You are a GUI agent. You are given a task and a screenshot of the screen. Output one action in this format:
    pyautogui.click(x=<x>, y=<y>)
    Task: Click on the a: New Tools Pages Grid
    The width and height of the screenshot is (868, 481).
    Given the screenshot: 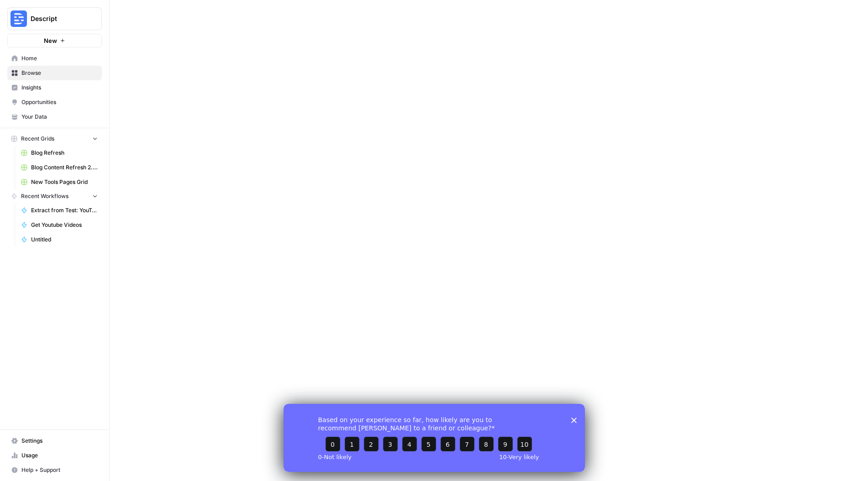 What is the action you would take?
    pyautogui.click(x=59, y=182)
    